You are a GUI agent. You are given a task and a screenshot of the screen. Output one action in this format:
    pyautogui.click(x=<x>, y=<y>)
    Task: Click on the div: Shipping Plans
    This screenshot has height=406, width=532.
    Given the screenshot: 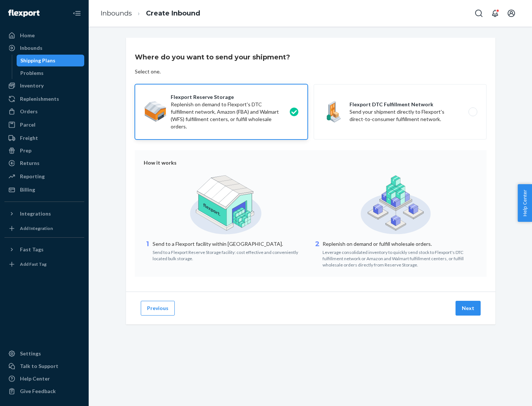 What is the action you would take?
    pyautogui.click(x=38, y=61)
    